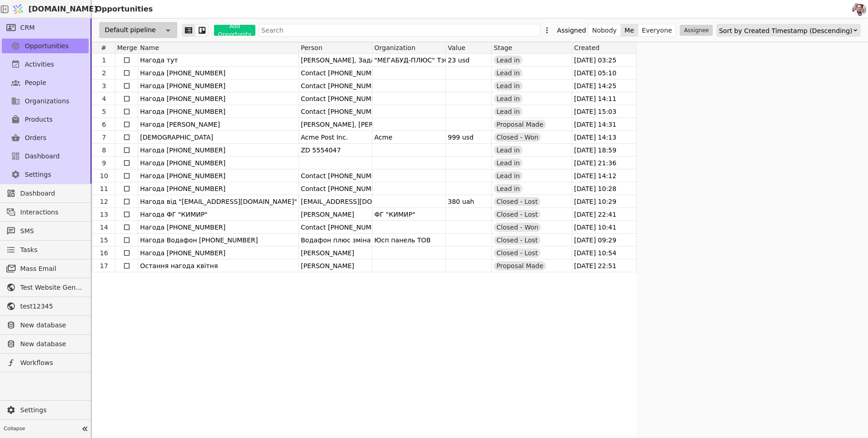  I want to click on span: Dashboard, so click(52, 193).